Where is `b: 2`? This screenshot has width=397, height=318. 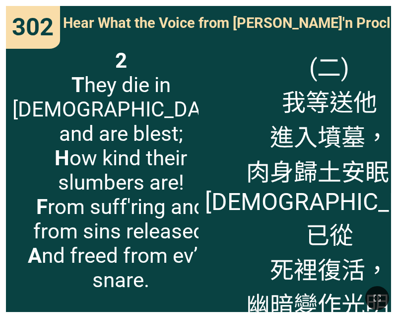 b: 2 is located at coordinates (121, 60).